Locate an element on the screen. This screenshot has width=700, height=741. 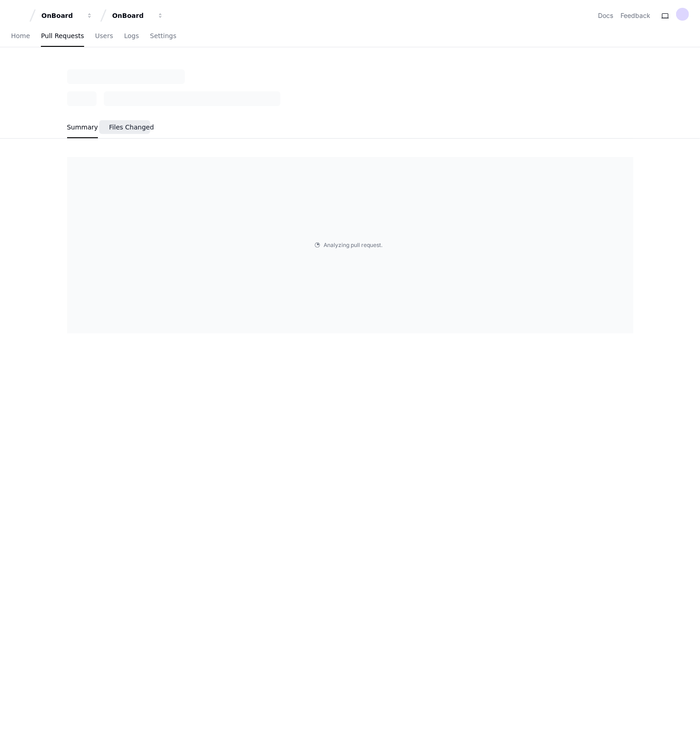
span: Analyzing pull request is located at coordinates (353, 245).